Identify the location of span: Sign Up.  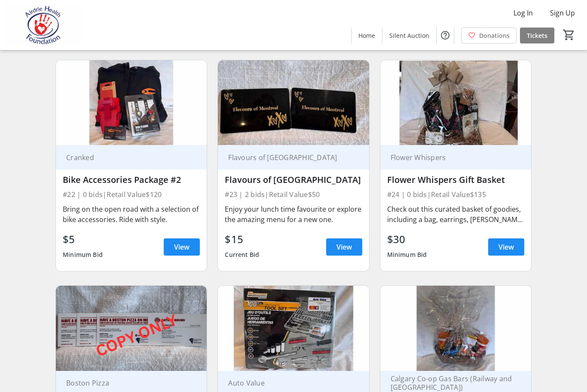
(563, 13).